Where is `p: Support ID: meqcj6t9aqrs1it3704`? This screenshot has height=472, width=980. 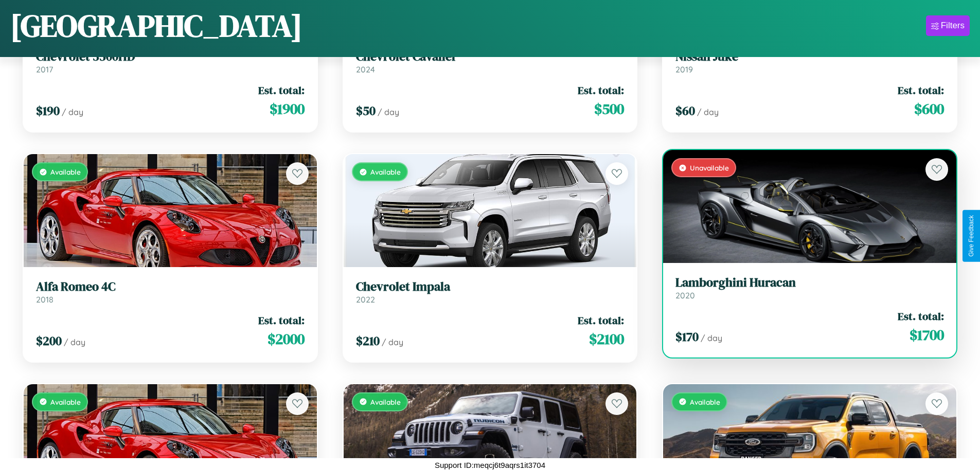
p: Support ID: meqcj6t9aqrs1it3704 is located at coordinates (490, 465).